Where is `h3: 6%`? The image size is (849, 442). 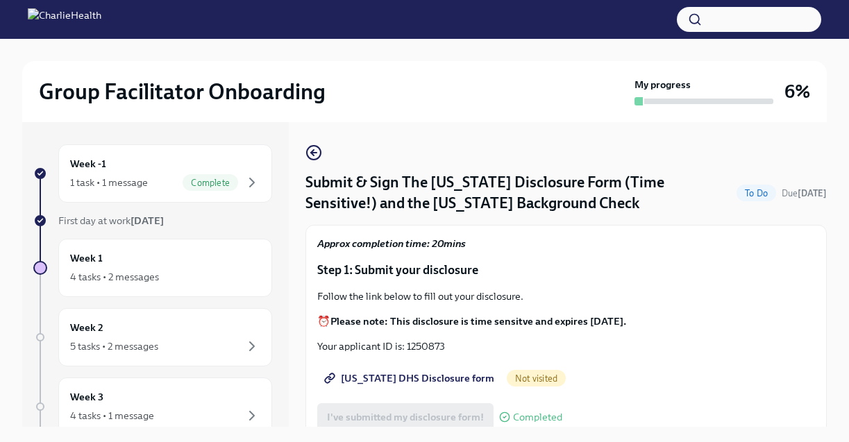
h3: 6% is located at coordinates (797, 92).